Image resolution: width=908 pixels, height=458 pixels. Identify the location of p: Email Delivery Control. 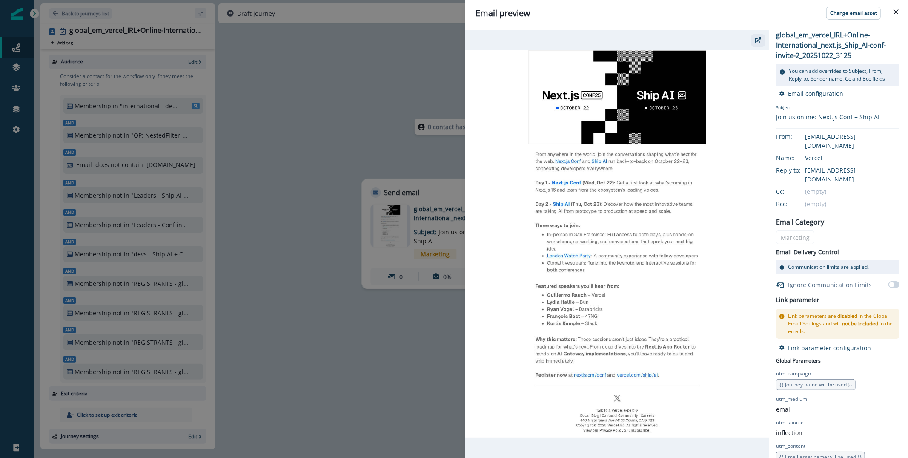
(807, 252).